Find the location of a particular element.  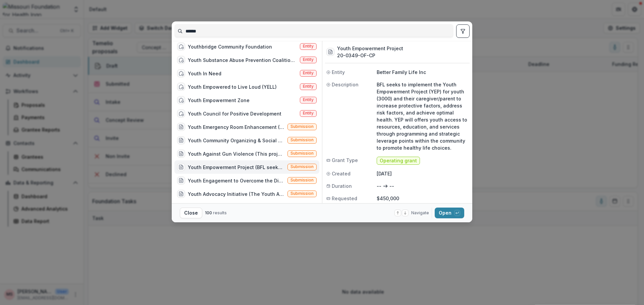

button: Close is located at coordinates (191, 213).